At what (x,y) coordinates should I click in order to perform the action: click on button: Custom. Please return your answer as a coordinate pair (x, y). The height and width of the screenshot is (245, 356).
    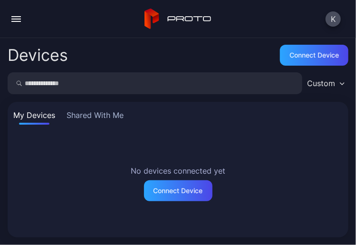
    Looking at the image, I should click on (325, 83).